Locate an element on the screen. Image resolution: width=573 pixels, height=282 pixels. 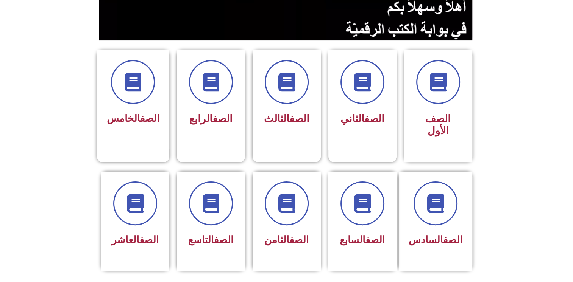
span: الثالث is located at coordinates (287, 119).